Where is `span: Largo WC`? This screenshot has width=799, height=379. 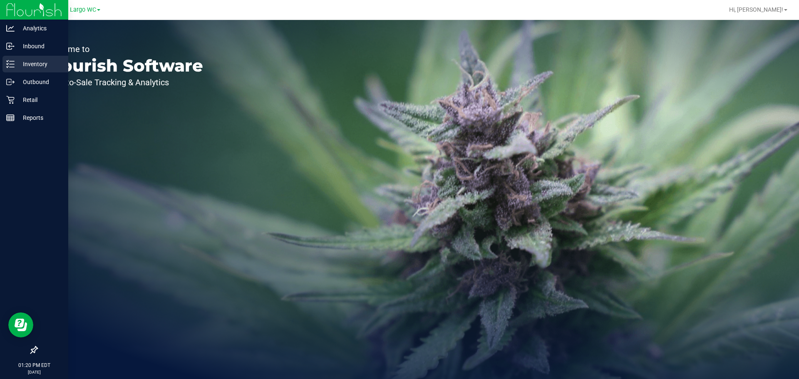
span: Largo WC is located at coordinates (83, 10).